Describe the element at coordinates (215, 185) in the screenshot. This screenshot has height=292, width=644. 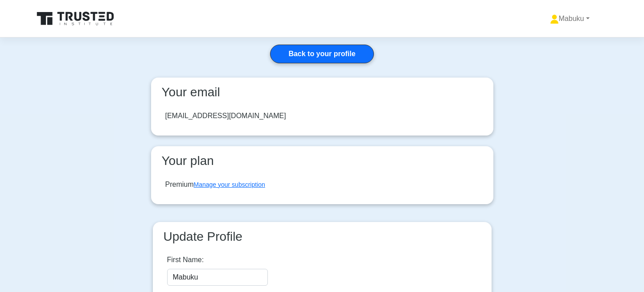
I see `div: Premium` at that location.